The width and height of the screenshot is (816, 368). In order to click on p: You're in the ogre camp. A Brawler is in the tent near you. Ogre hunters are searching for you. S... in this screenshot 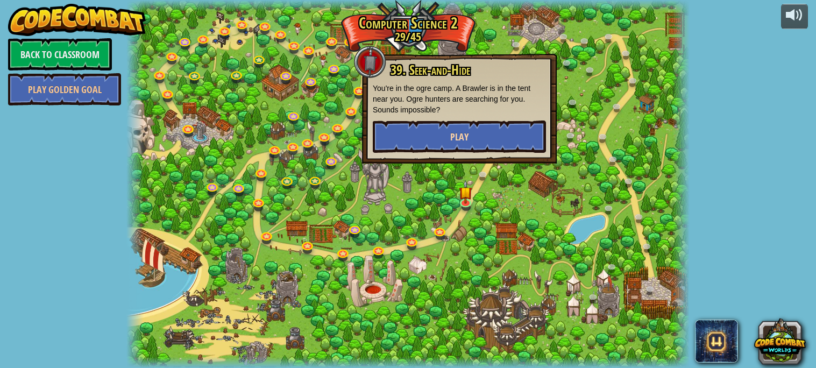, I will do `click(460, 99)`.